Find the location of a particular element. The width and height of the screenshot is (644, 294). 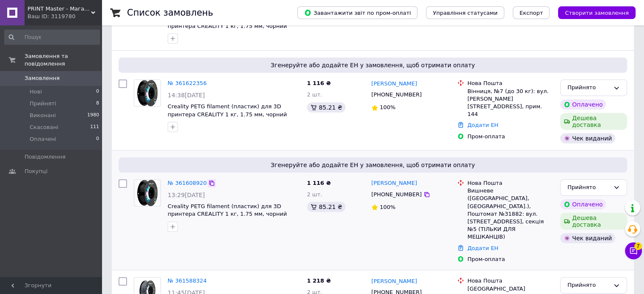

button: Створити замовлення is located at coordinates (596, 13).